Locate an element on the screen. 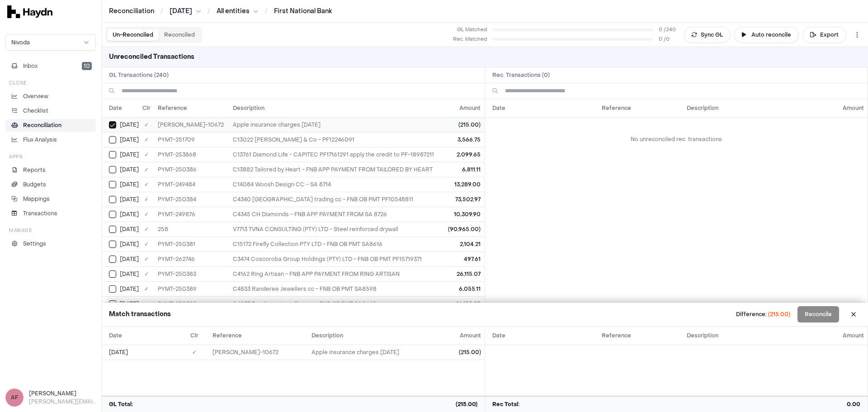  button: Inbox10 is located at coordinates (51, 66).